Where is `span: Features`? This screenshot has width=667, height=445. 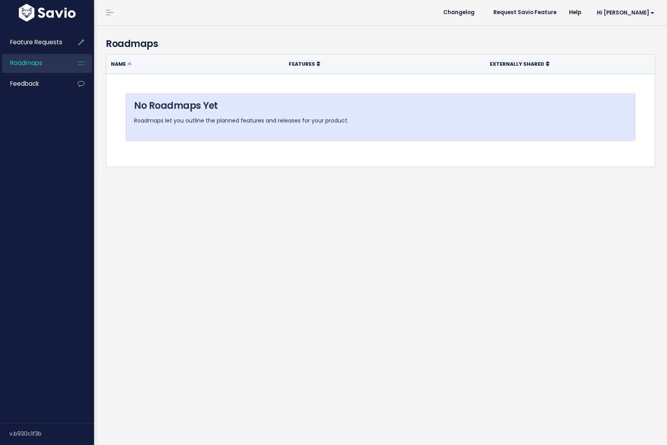
span: Features is located at coordinates (302, 64).